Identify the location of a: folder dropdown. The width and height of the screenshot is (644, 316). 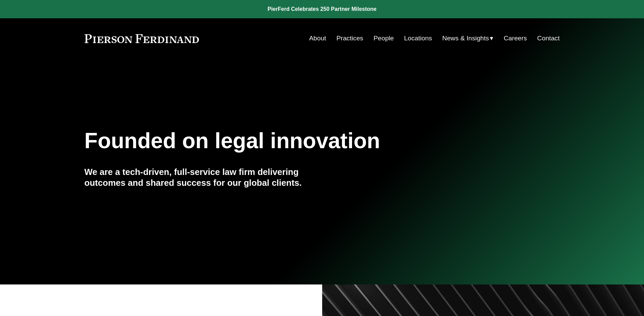
(468, 38).